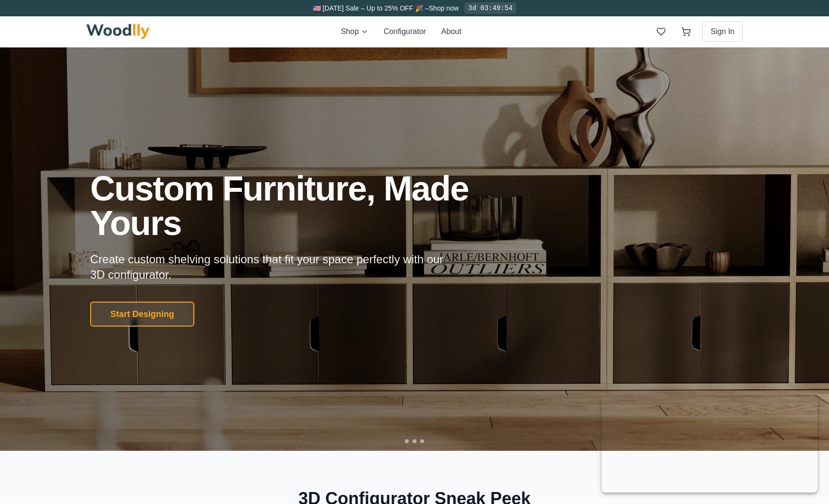  What do you see at coordinates (444, 8) in the screenshot?
I see `a: Shop now` at bounding box center [444, 8].